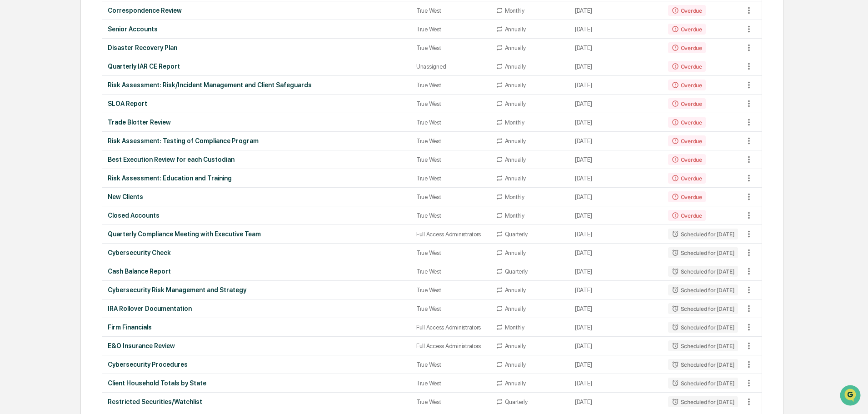 This screenshot has width=868, height=414. Describe the element at coordinates (256, 345) in the screenshot. I see `div: E&O Insurance Review` at that location.